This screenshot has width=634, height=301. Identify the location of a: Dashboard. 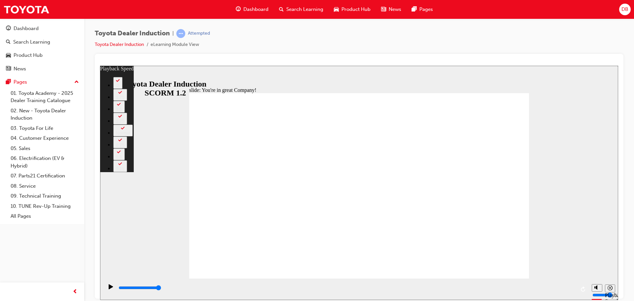
(42, 28).